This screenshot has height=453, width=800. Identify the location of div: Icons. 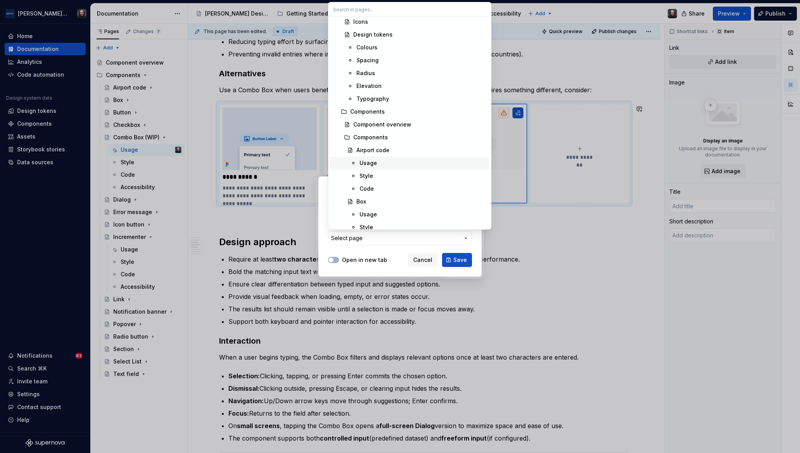
(361, 22).